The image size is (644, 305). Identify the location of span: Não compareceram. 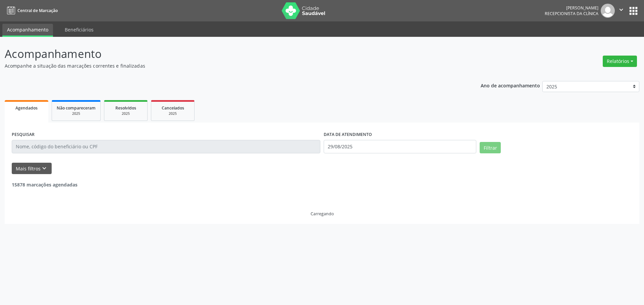
(76, 108).